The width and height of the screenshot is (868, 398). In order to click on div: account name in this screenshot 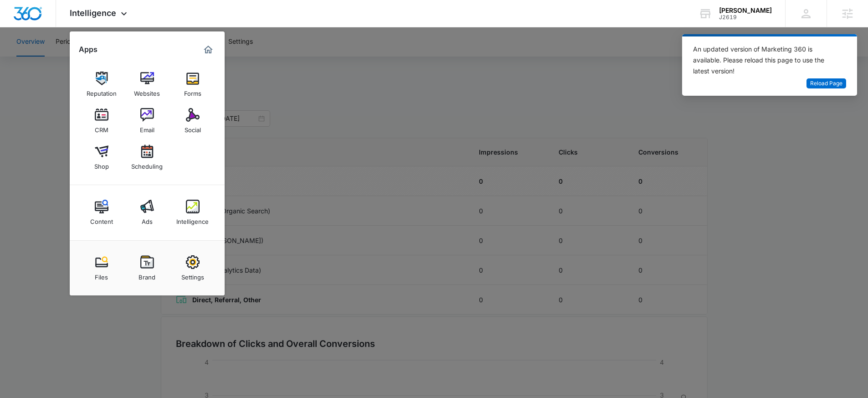, I will do `click(745, 11)`.